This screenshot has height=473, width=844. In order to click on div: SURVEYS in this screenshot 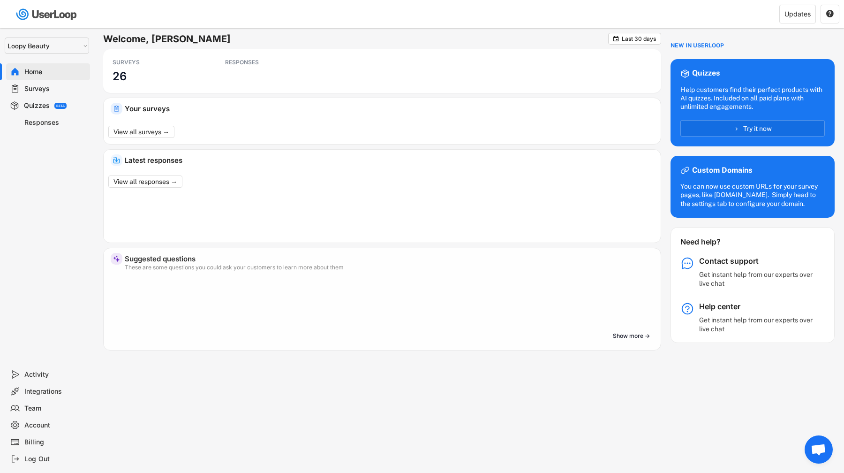, I will do `click(155, 62)`.